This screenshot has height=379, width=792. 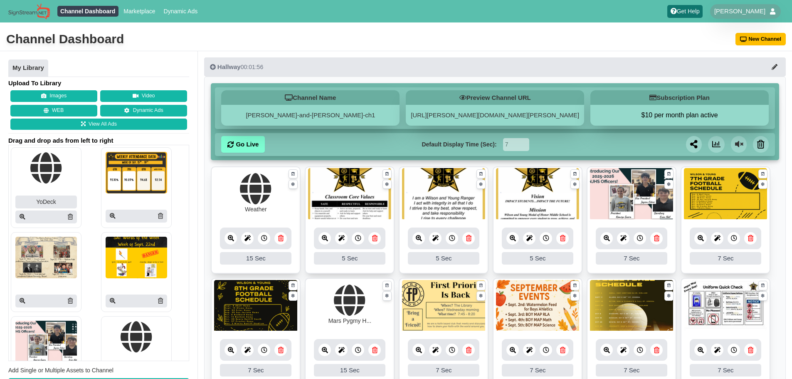 What do you see at coordinates (444, 306) in the screenshot?
I see `img: 92.625 kb` at bounding box center [444, 306].